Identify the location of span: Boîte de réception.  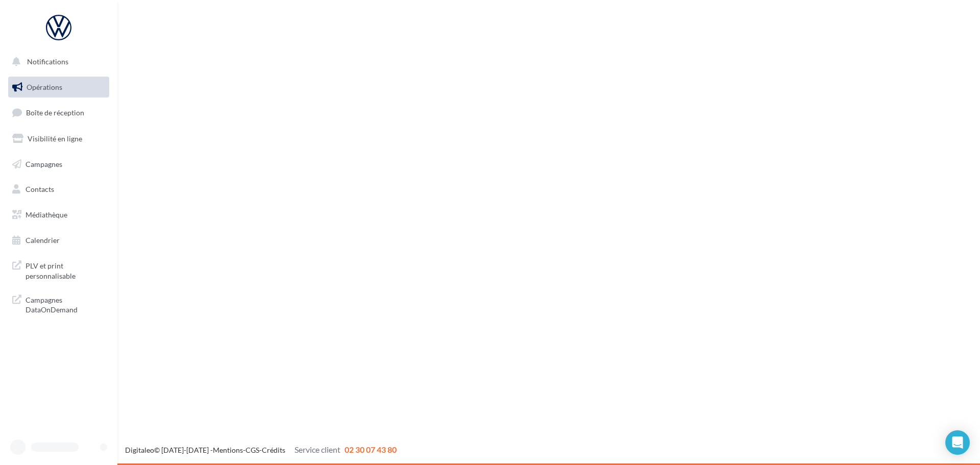
(56, 112).